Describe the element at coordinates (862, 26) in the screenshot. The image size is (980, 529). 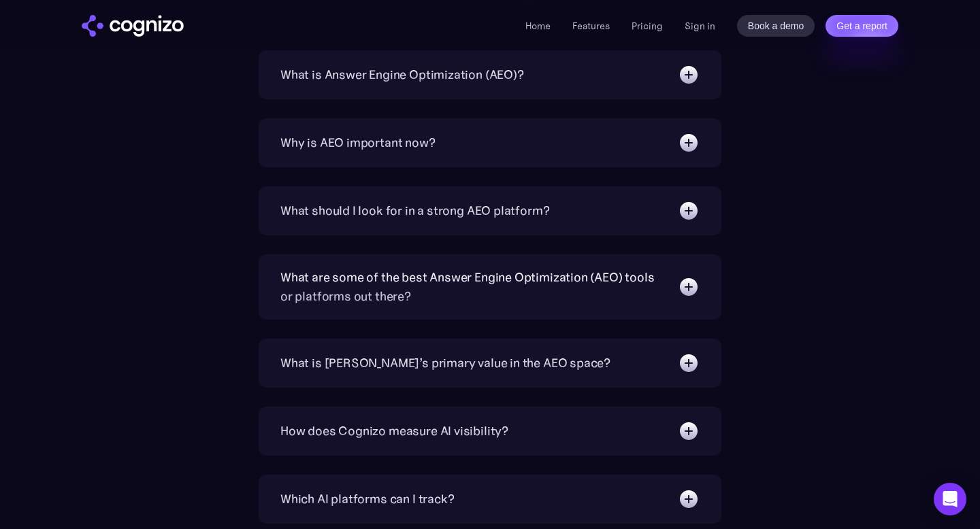
I see `a: Get a report` at that location.